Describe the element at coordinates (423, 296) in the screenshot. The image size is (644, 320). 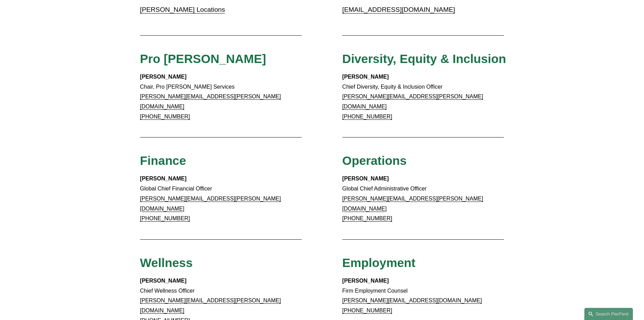
I see `p: Firm Employment Counsel` at that location.